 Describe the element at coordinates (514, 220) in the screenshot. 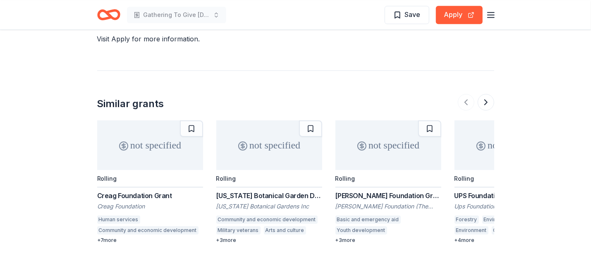

I see `div: Environmental education` at that location.